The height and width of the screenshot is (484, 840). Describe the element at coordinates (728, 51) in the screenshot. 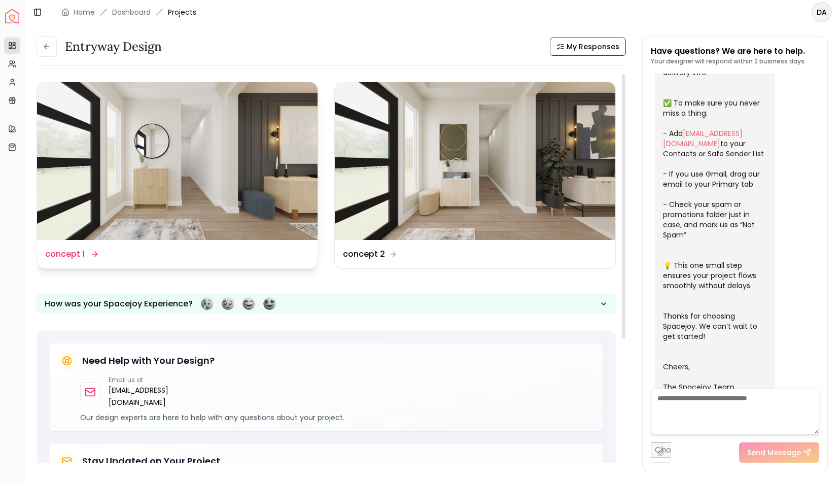

I see `p: Have questions? We are here to help.` at that location.